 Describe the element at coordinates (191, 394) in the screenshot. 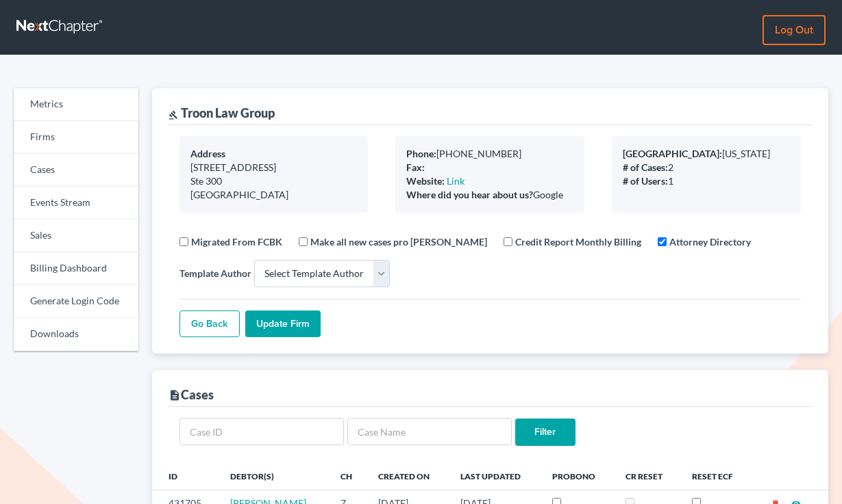

I see `div: Cases` at that location.